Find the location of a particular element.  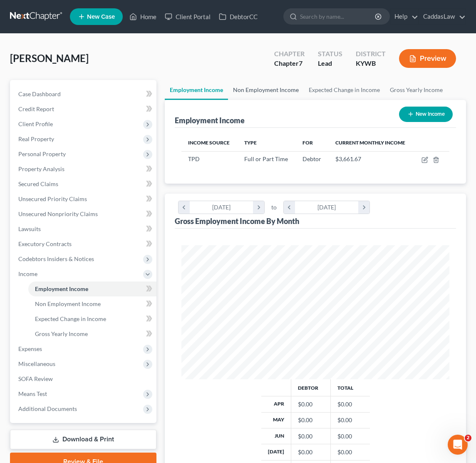

span: 2 is located at coordinates (468, 438).